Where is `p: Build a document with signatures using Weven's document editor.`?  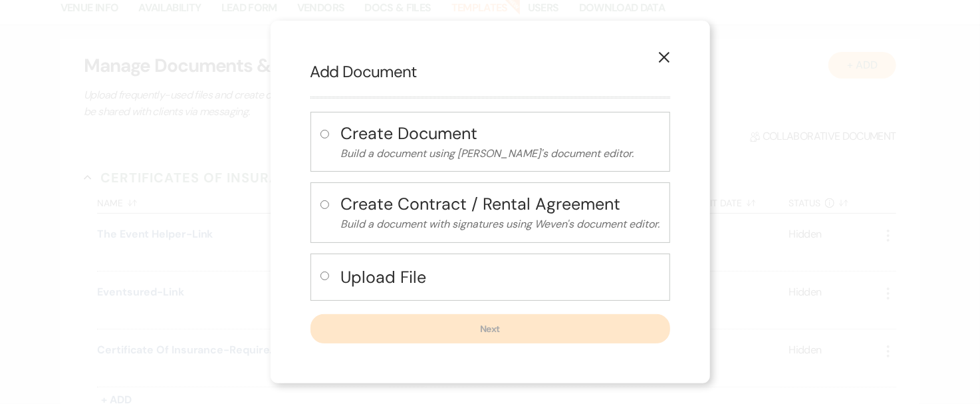 p: Build a document with signatures using Weven's document editor. is located at coordinates (501, 224).